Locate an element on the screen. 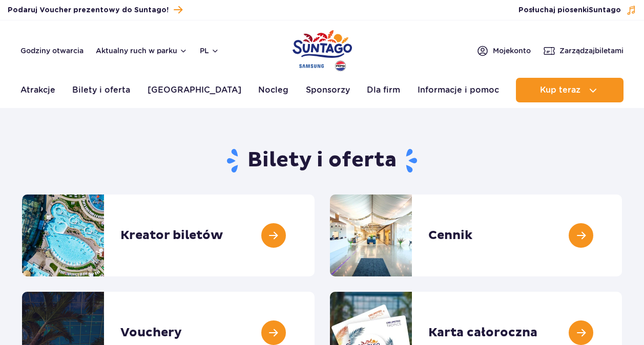 The width and height of the screenshot is (644, 345). a: Podaruj Voucher prezentowy do Suntago! is located at coordinates (95, 10).